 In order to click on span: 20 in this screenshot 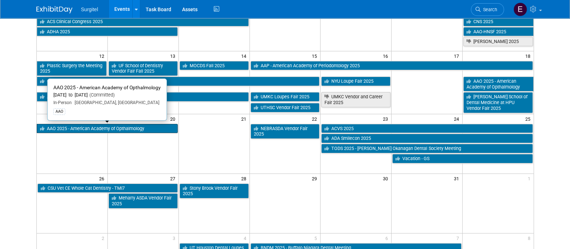, I will do `click(174, 118)`.